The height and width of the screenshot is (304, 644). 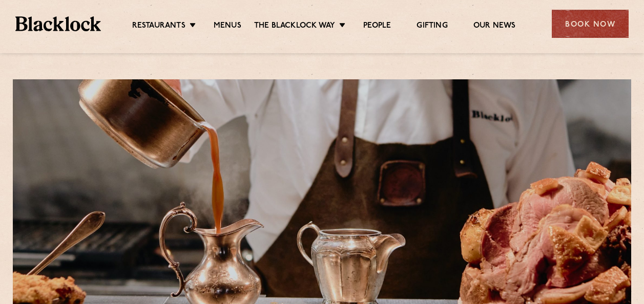 I want to click on a: Menus, so click(x=228, y=27).